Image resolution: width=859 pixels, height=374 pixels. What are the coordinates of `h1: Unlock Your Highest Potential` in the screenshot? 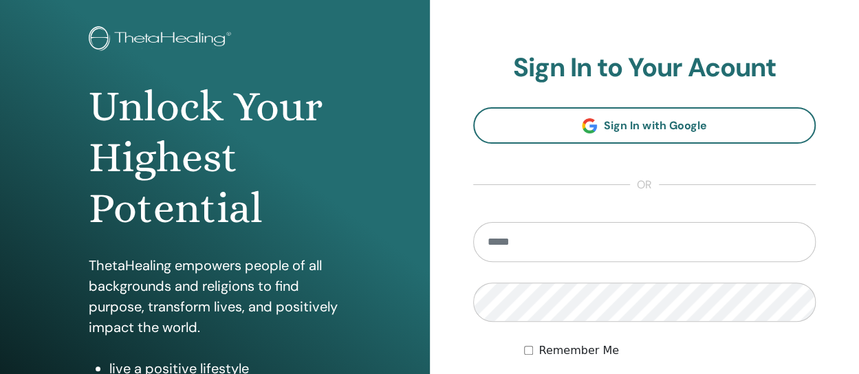 It's located at (214, 157).